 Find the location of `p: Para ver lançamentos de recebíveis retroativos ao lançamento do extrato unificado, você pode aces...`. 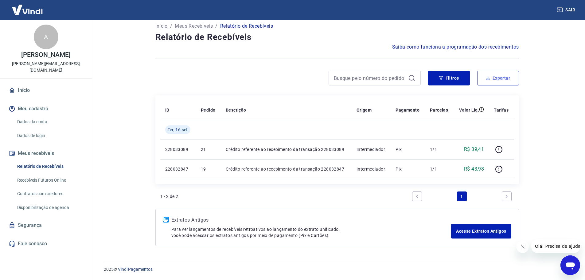

p: Para ver lançamentos de recebíveis retroativos ao lançamento do extrato unificado, você pode aces... is located at coordinates (311, 232).